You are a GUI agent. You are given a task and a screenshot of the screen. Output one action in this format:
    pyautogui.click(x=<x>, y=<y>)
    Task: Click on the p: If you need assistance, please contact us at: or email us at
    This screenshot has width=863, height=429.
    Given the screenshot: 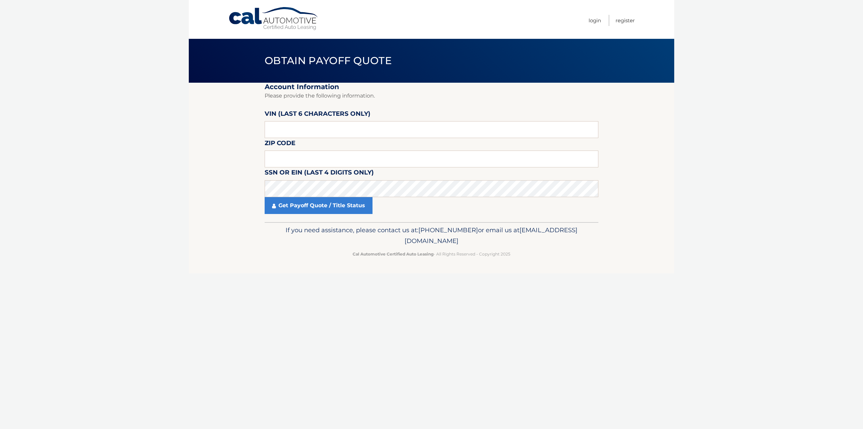 What is the action you would take?
    pyautogui.click(x=432, y=235)
    